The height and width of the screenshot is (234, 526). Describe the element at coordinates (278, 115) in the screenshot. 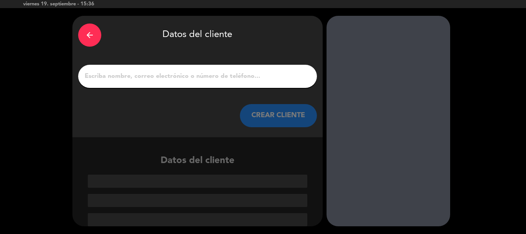

I see `button: CREAR CLIENTE` at that location.